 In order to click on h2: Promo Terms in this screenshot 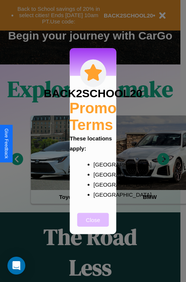, I will do `click(93, 116)`.